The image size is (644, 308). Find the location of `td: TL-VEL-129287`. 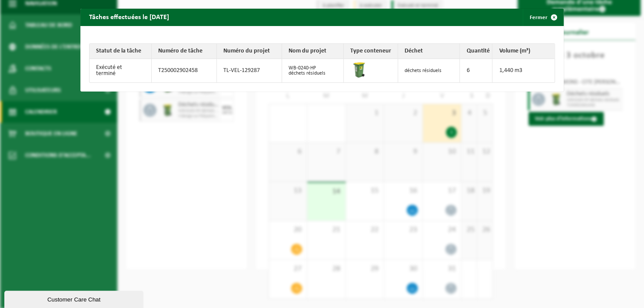

td: TL-VEL-129287 is located at coordinates (250, 71).